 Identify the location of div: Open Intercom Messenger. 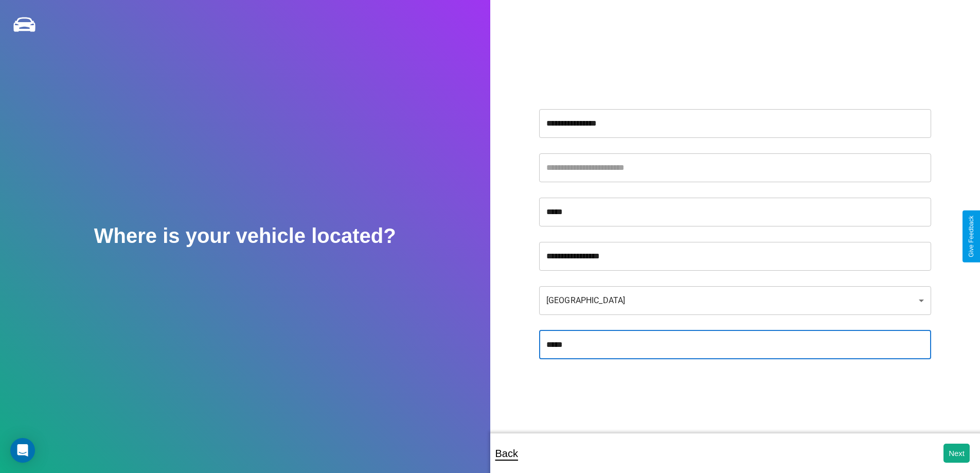
(22, 451).